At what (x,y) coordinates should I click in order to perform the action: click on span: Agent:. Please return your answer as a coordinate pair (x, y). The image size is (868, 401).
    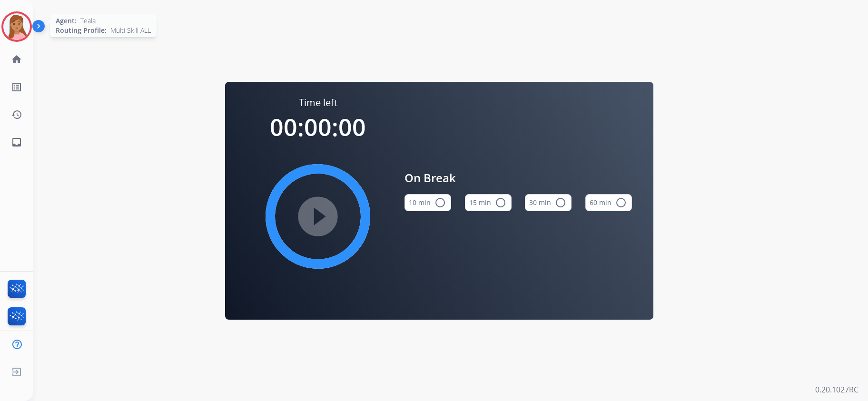
    Looking at the image, I should click on (66, 21).